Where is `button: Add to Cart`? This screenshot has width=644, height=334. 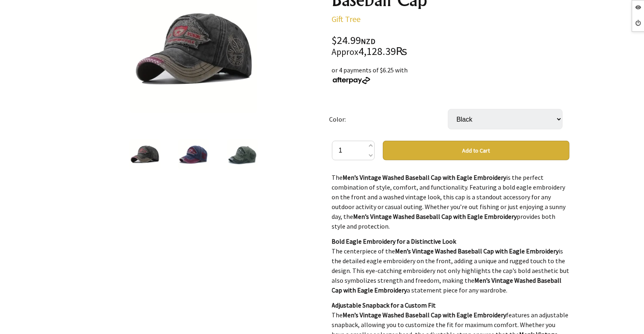
button: Add to Cart is located at coordinates (476, 150).